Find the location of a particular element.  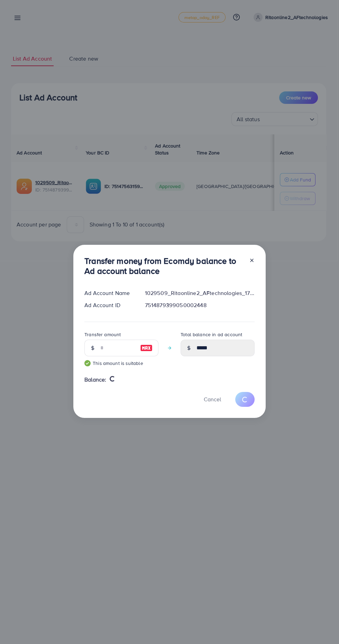

small: This amount is suitable is located at coordinates (121, 363).